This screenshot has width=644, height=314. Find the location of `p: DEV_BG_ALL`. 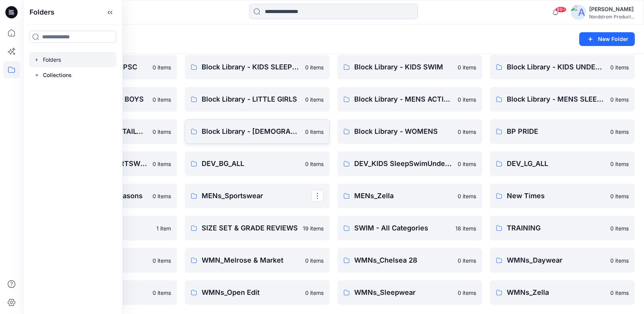

p: DEV_BG_ALL is located at coordinates (251, 164).